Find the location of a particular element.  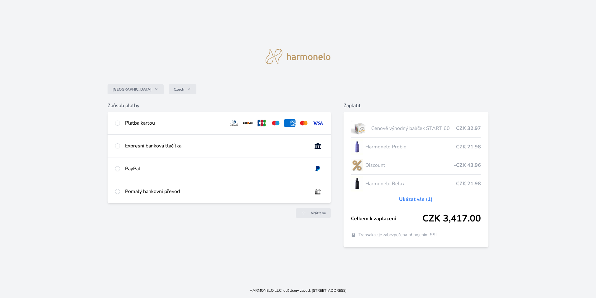

img: logo.svg is located at coordinates (298, 56).